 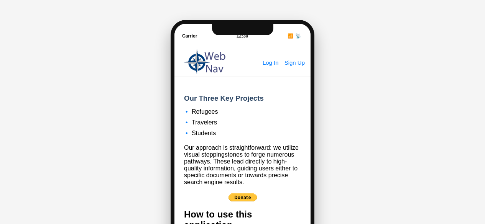 What do you see at coordinates (203, 62) in the screenshot?
I see `img: Logo` at bounding box center [203, 62].